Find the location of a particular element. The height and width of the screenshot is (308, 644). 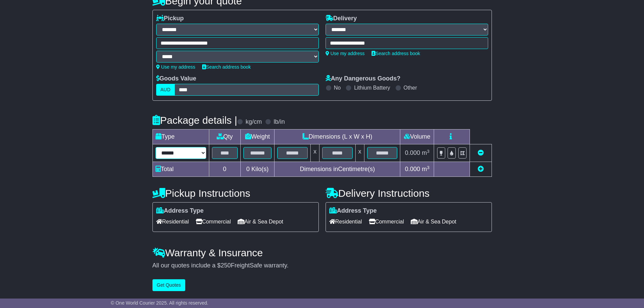

td: Type is located at coordinates (180, 137).